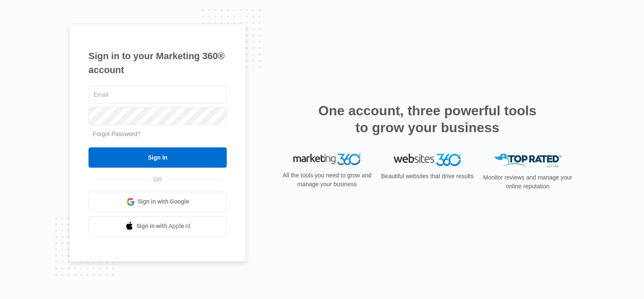 This screenshot has height=299, width=644. What do you see at coordinates (528, 182) in the screenshot?
I see `p: Monitor reviews and manage your online reputation` at bounding box center [528, 182].